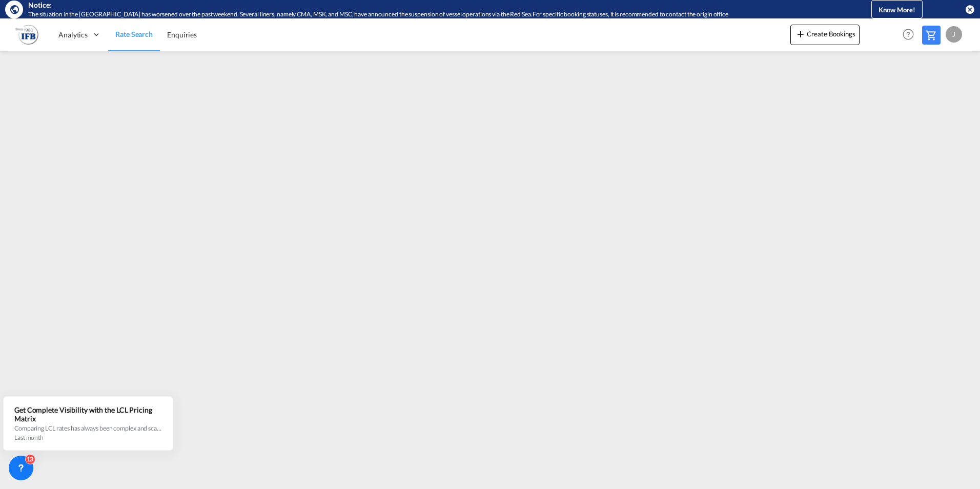 Image resolution: width=980 pixels, height=489 pixels. I want to click on span: Analytics, so click(73, 35).